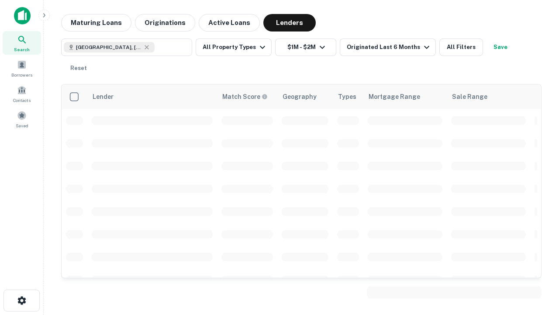  I want to click on div: Borrowers, so click(22, 68).